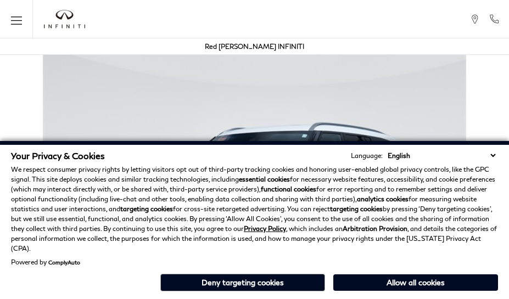 This screenshot has height=299, width=509. Describe the element at coordinates (46, 262) in the screenshot. I see `div: Powered by` at that location.